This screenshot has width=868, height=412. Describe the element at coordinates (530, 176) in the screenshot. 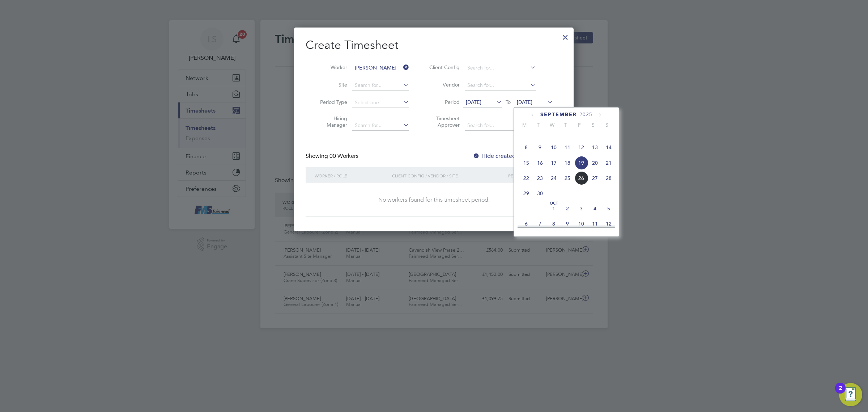

I see `div: Period` at that location.